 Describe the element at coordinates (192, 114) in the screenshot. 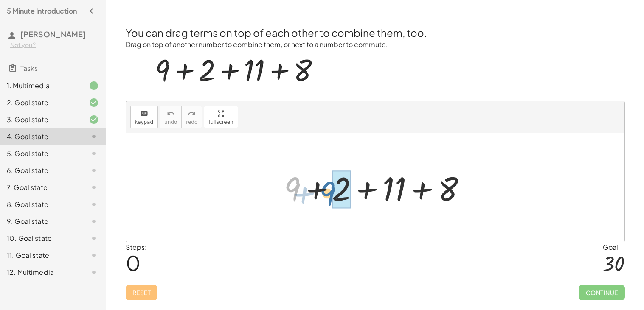

I see `i: redo` at that location.